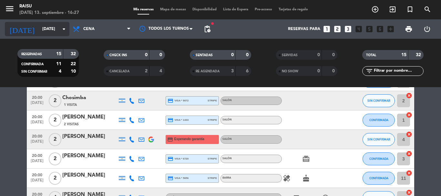 The image size is (441, 196). I want to click on span: Lista de Espera, so click(236, 9).